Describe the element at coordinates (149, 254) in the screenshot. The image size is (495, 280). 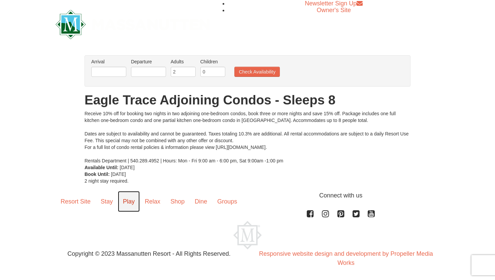
I see `p: Copyright © 2023 Massanutten Resort - All Rights Reserved.` at that location.